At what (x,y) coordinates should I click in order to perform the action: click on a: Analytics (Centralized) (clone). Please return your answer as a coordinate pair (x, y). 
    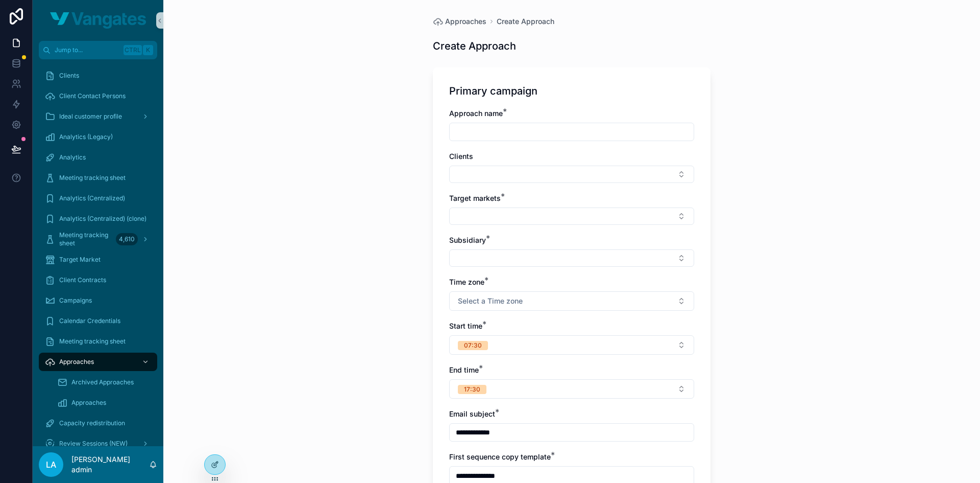
    Looking at the image, I should click on (98, 219).